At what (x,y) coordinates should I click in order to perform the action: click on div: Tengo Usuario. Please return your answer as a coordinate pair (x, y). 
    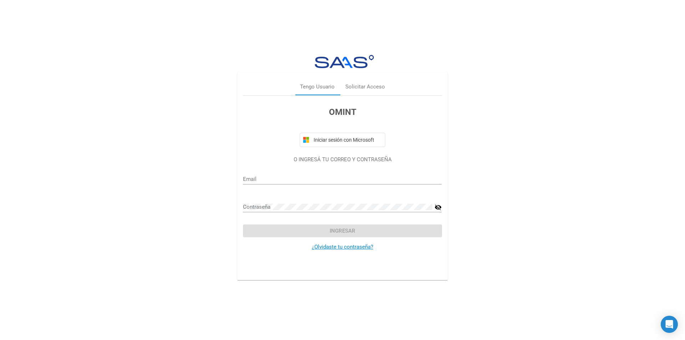
    Looking at the image, I should click on (317, 87).